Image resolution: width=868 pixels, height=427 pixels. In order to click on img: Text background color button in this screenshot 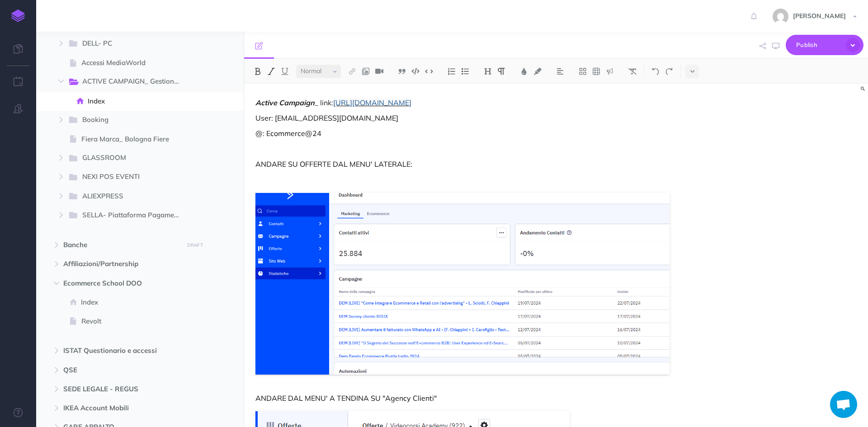, I will do `click(538, 72)`.